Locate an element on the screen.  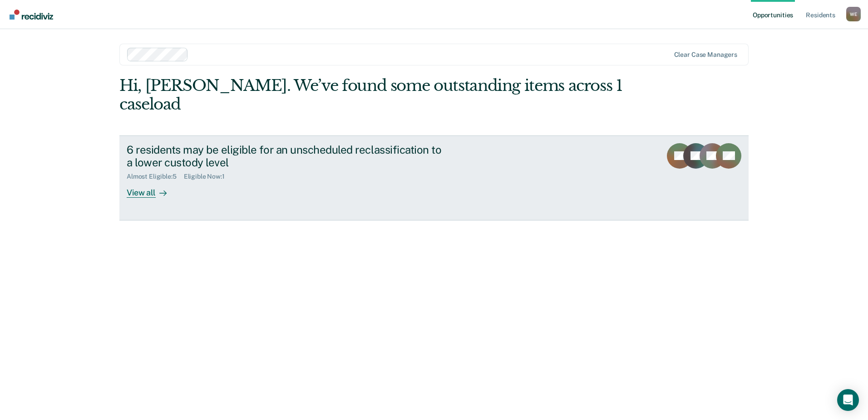
div: Clear case managers is located at coordinates (705, 54).